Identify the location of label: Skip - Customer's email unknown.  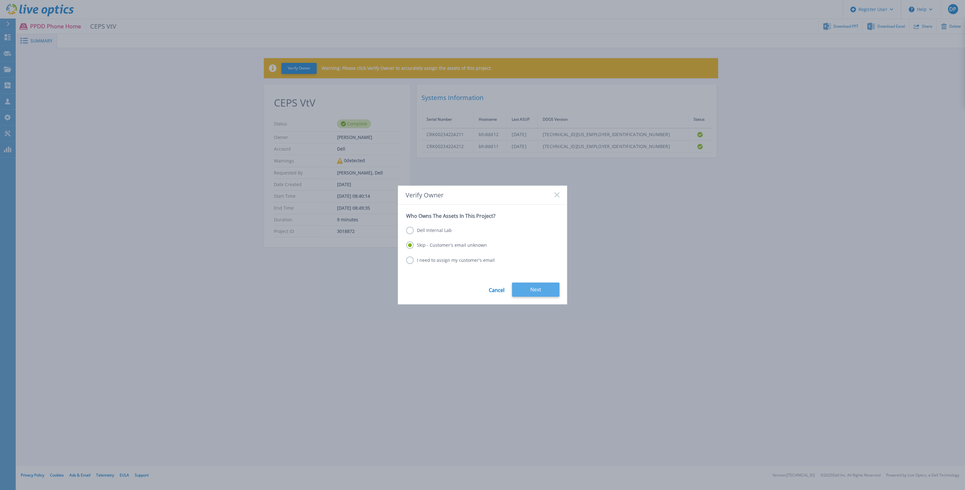
(446, 245).